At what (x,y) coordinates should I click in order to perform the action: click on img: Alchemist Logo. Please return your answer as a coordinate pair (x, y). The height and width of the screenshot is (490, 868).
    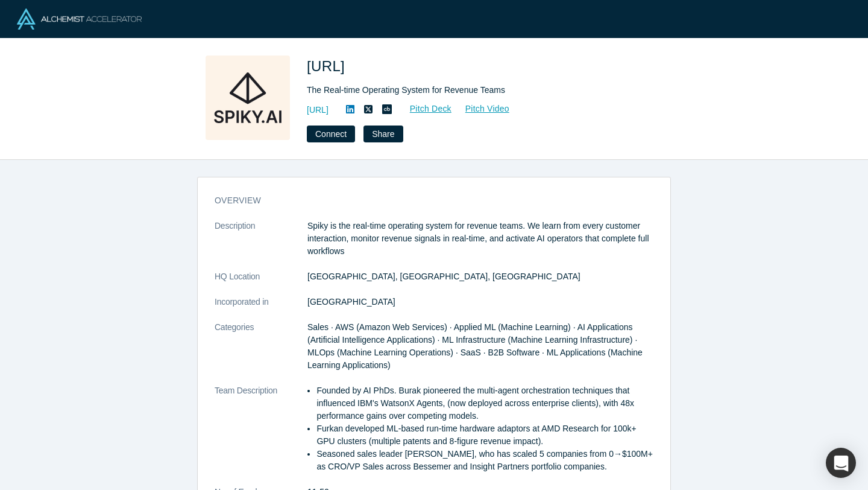
    Looking at the image, I should click on (79, 19).